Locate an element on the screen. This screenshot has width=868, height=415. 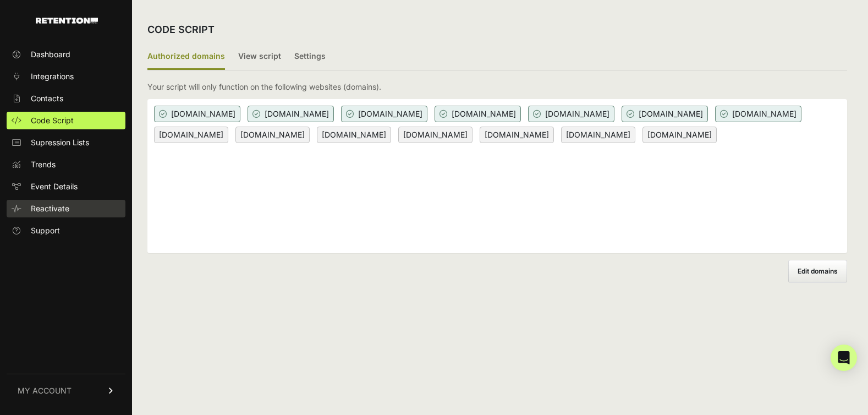
span: MY ACCOUNT is located at coordinates (44, 391).